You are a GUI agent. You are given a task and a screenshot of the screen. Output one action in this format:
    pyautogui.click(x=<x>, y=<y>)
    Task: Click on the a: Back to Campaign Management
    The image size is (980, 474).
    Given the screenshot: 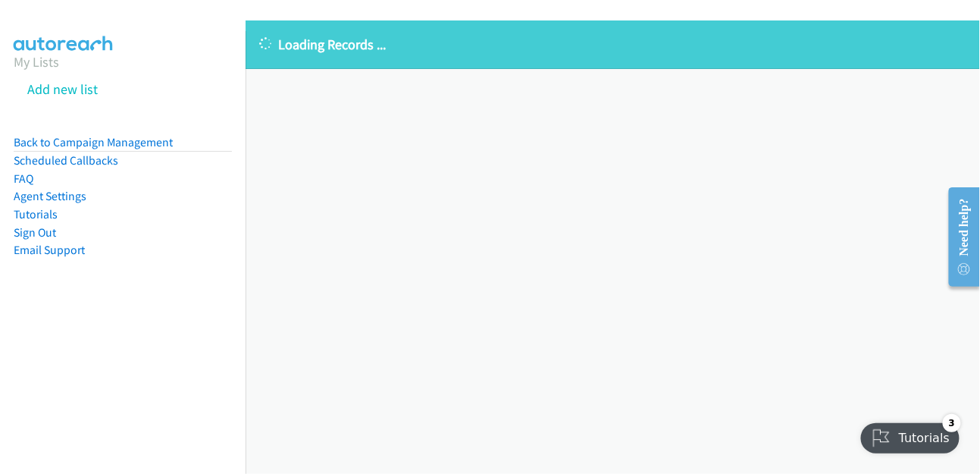 What is the action you would take?
    pyautogui.click(x=93, y=142)
    